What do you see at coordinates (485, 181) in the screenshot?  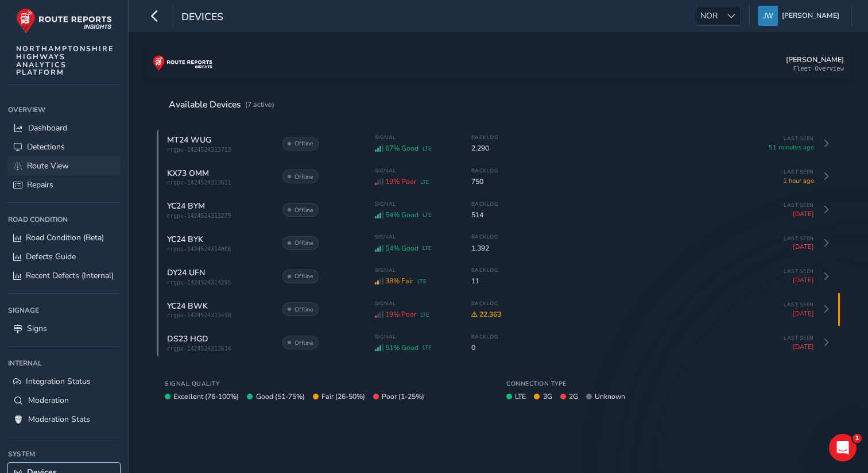 I see `span: 750` at bounding box center [485, 181].